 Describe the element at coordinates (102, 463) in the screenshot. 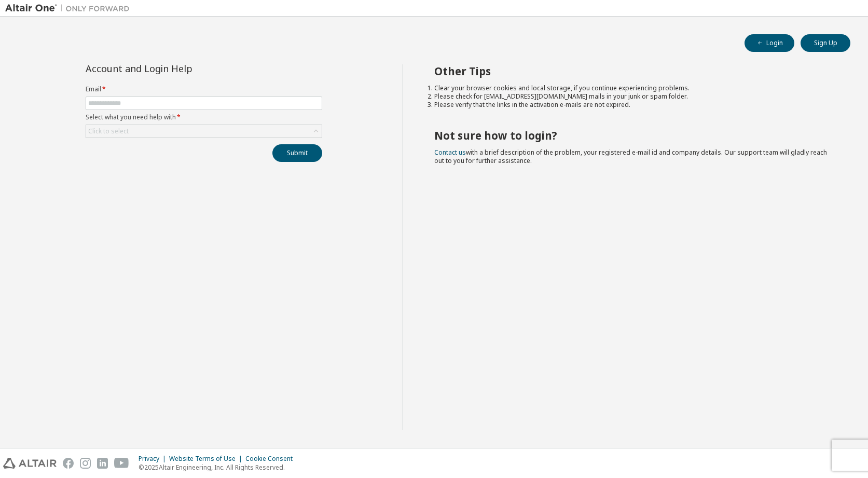

I see `img: linkedin.svg` at that location.